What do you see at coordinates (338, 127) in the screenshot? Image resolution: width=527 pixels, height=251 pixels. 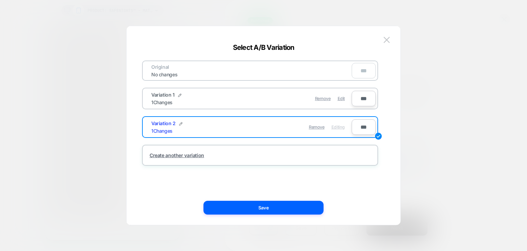 I see `span: Editing` at bounding box center [338, 127].